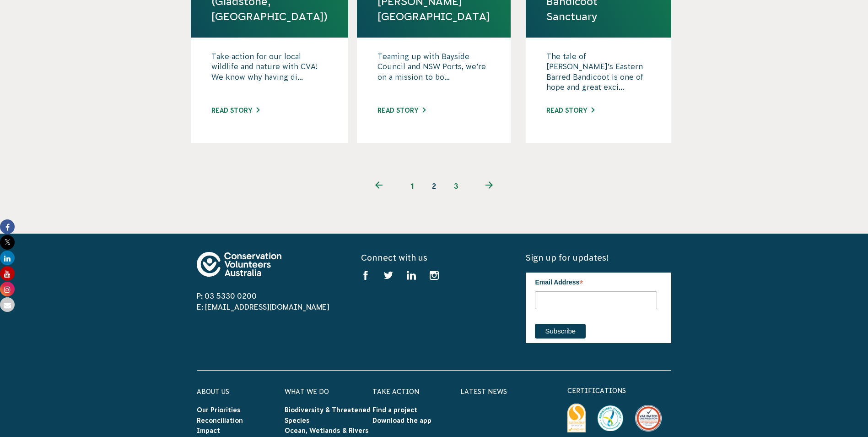  Describe the element at coordinates (489, 186) in the screenshot. I see `a: Next page` at that location.